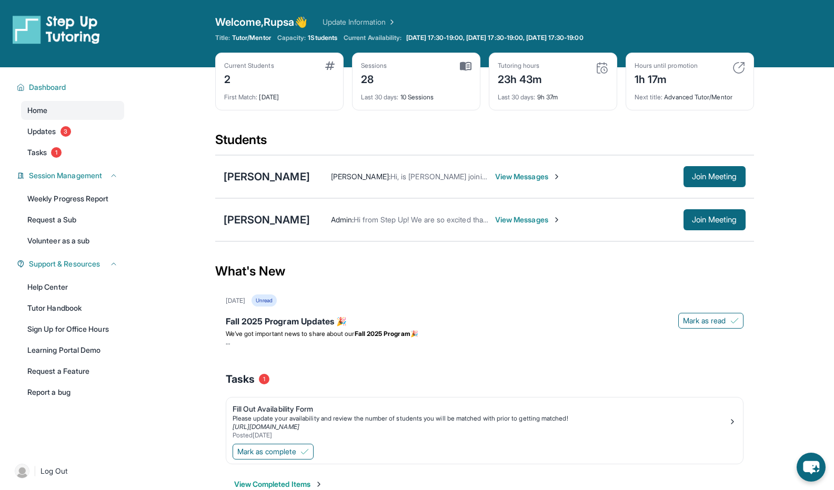 This screenshot has width=834, height=490. Describe the element at coordinates (810, 467) in the screenshot. I see `button: chat-button` at that location.